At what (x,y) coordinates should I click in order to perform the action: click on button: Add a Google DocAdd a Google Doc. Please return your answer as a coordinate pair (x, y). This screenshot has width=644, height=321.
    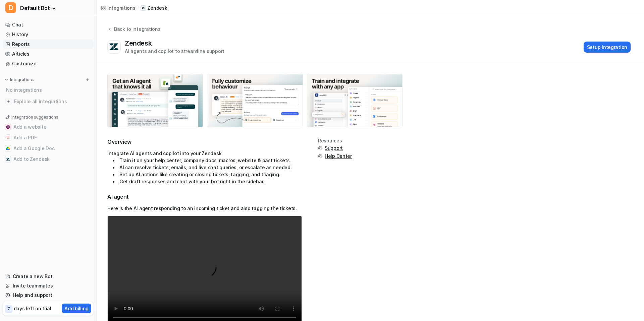
    Looking at the image, I should click on (48, 149).